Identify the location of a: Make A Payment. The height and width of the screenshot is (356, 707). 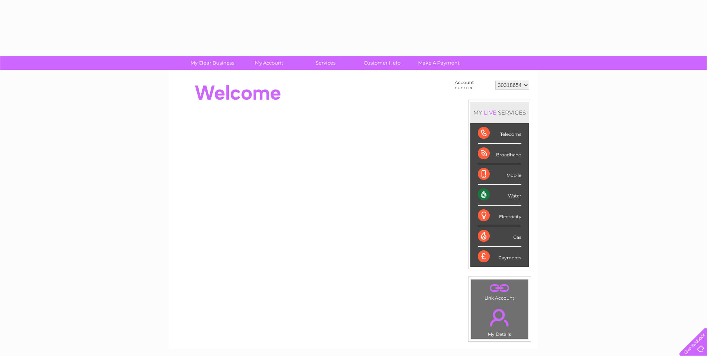
(439, 63).